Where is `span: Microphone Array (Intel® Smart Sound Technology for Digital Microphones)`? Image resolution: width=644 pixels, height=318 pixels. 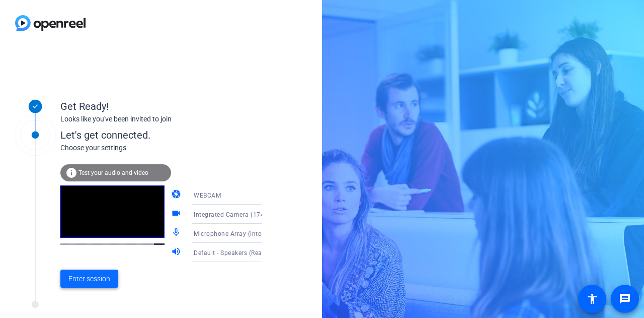
span: Microphone Array (Intel® Smart Sound Technology for Digital Microphones) is located at coordinates (305, 233).